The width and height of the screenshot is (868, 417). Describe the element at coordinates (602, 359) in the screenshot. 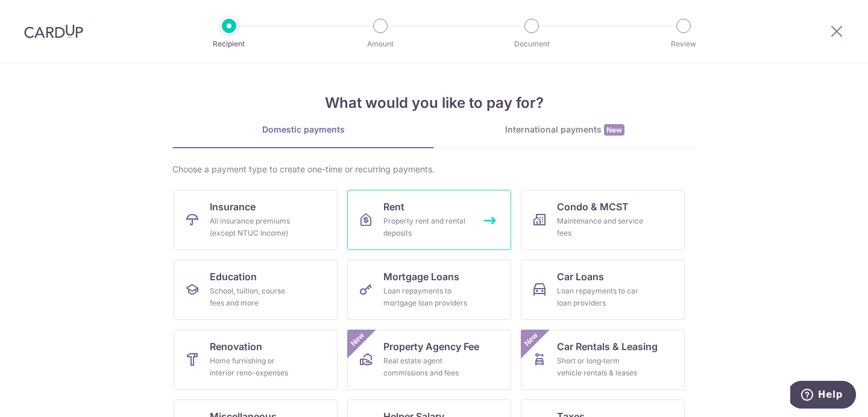

I see `a: Car Rentals & LeasingShort or long‑term vehicle rentals & leasesNew` at that location.